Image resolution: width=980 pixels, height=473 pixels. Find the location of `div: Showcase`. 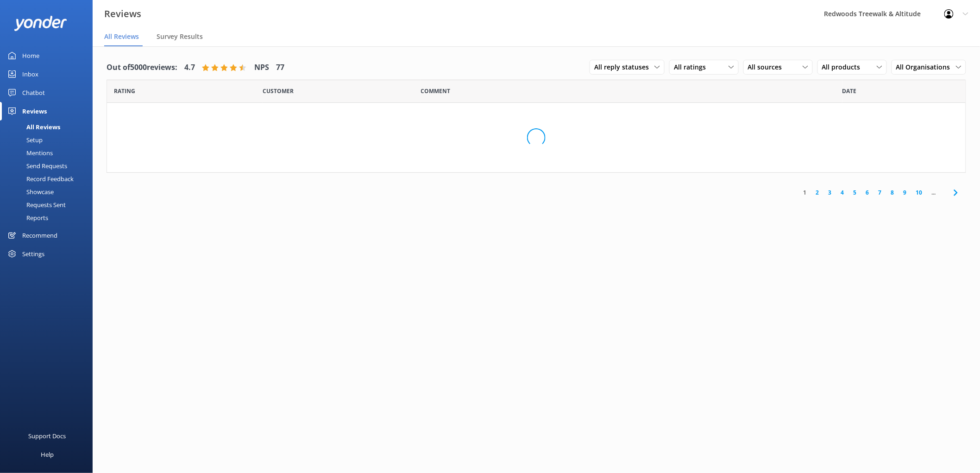

div: Showcase is located at coordinates (30, 192).